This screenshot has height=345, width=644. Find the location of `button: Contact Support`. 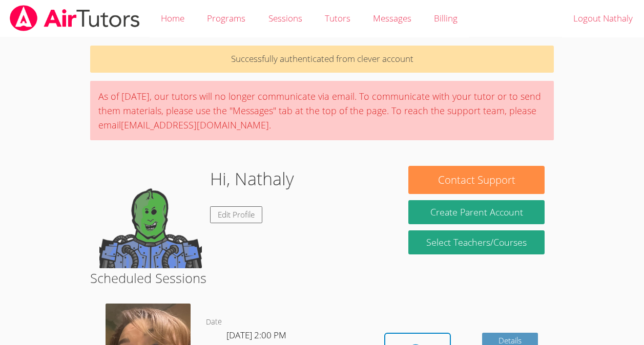

button: Contact Support is located at coordinates (475, 180).